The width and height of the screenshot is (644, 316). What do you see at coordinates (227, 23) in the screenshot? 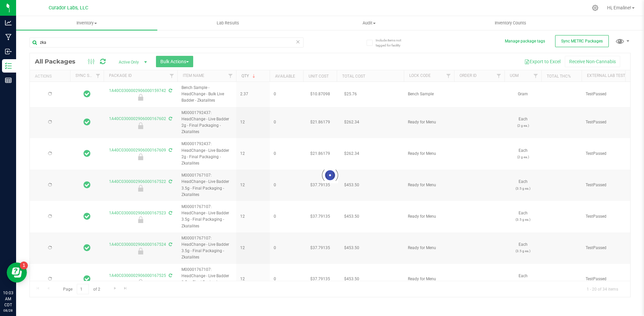
I see `a: Lab Results` at bounding box center [227, 23].